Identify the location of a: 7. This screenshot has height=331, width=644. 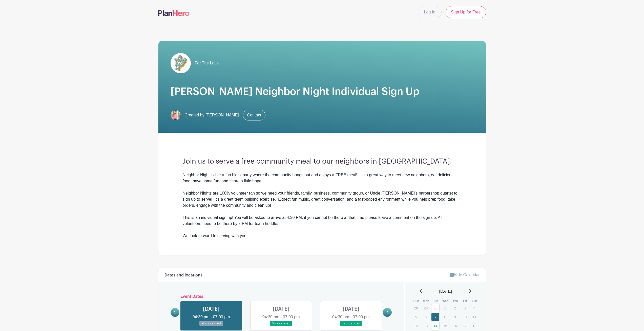
(435, 316).